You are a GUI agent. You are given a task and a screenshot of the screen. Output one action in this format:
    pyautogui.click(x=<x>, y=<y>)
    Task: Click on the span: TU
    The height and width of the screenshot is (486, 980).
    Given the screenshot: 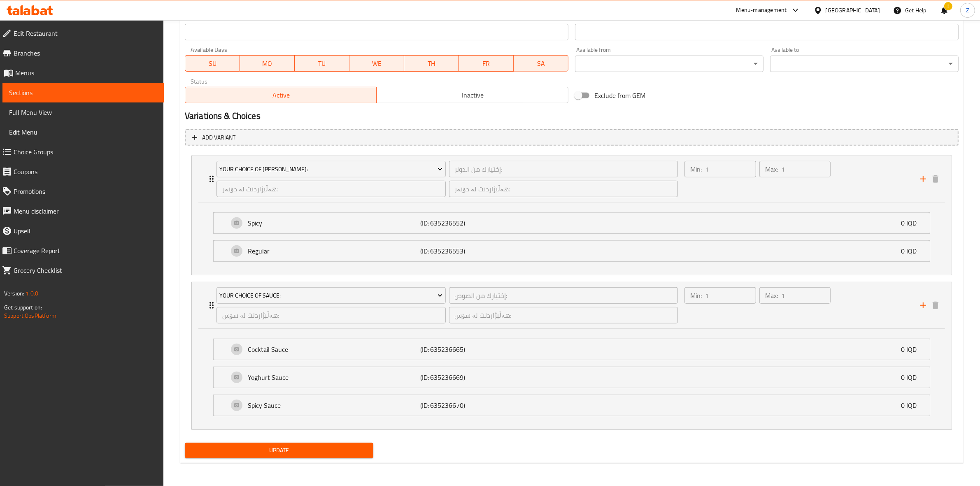 What is the action you would take?
    pyautogui.click(x=322, y=63)
    